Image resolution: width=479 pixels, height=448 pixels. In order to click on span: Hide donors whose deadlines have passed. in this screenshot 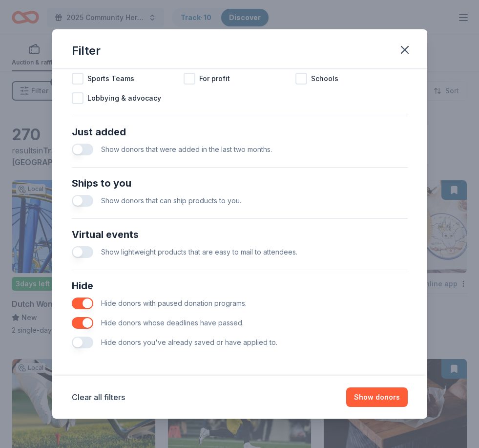, I will do `click(172, 322)`.